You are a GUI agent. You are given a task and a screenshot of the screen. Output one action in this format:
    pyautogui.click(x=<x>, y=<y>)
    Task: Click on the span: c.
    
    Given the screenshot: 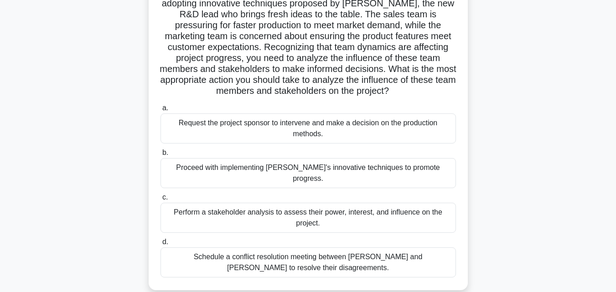 What is the action you would take?
    pyautogui.click(x=165, y=197)
    